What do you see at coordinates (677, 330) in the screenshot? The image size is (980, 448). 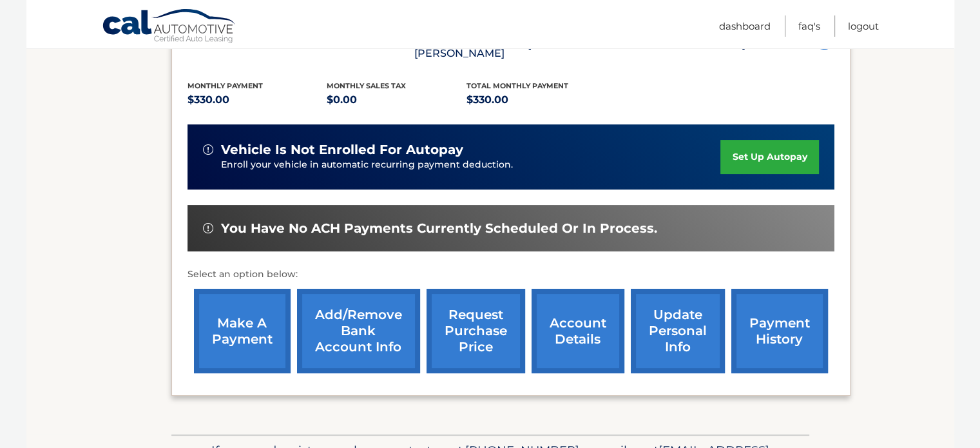 I see `a: update personal info` at bounding box center [677, 330].